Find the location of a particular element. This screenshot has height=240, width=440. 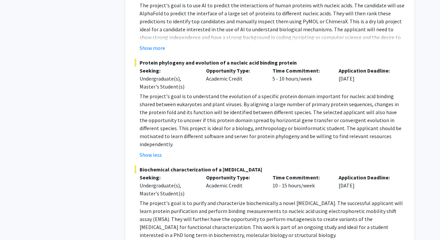

div: 10 - 15 hours/week is located at coordinates (301, 185).